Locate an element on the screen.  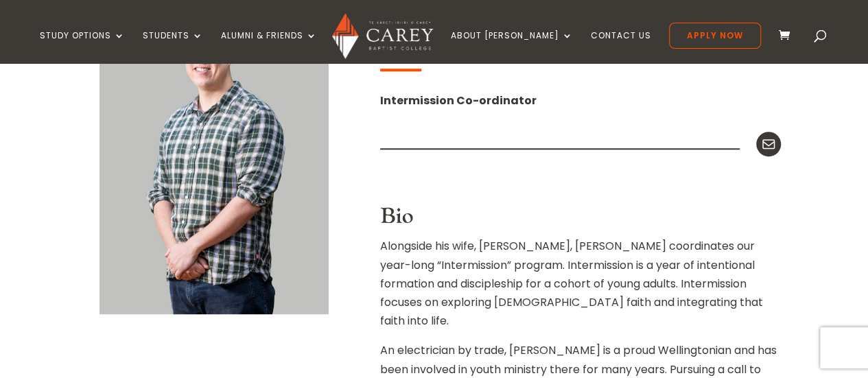
a: Contact Us is located at coordinates (621, 47).